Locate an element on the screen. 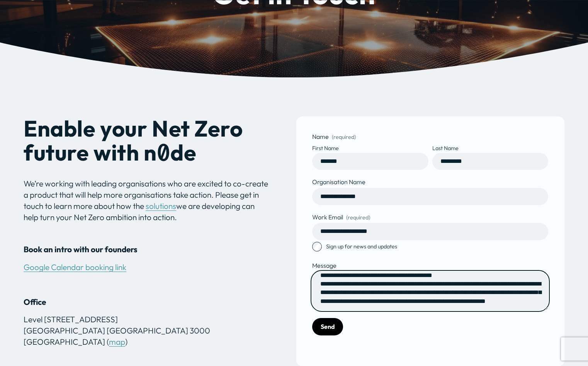 This screenshot has width=588, height=366. span: map is located at coordinates (117, 342).